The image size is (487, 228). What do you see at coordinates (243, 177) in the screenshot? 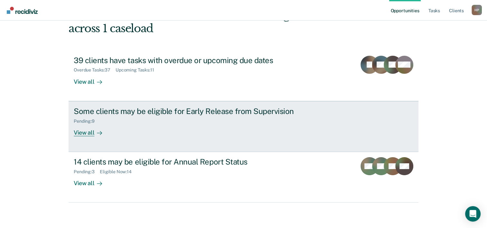
I see `a: 14 clients may be eligible for Annual Report StatusPending:3Eligible Now:14View all` at bounding box center [243, 177].